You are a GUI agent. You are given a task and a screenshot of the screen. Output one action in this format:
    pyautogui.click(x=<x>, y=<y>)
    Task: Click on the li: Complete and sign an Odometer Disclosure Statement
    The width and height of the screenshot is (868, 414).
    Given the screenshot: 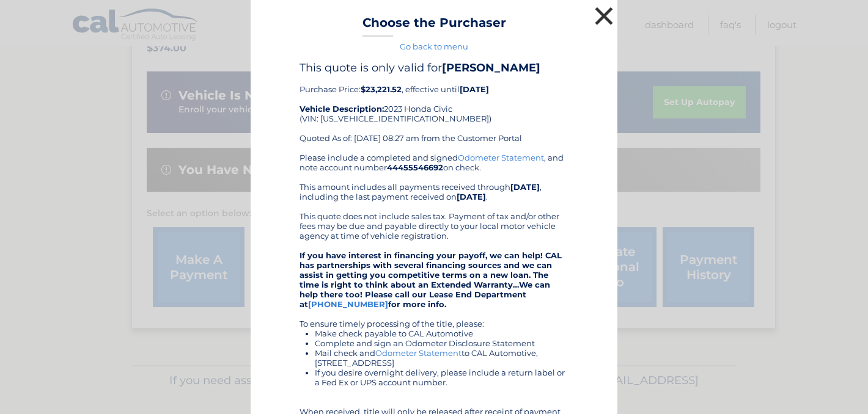 What is the action you would take?
    pyautogui.click(x=441, y=343)
    